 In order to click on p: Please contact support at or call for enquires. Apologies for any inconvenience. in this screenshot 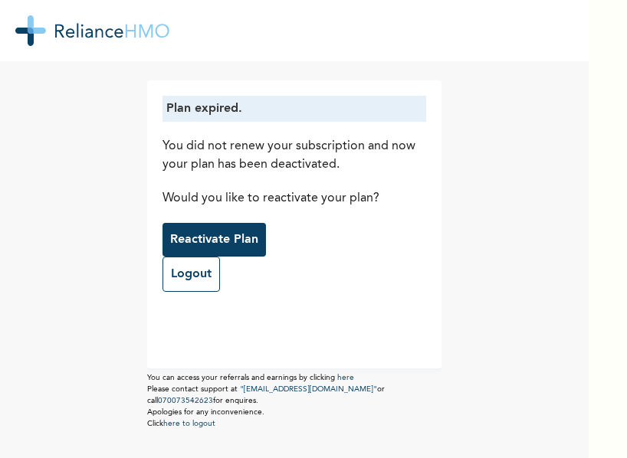, I will do `click(294, 401)`.